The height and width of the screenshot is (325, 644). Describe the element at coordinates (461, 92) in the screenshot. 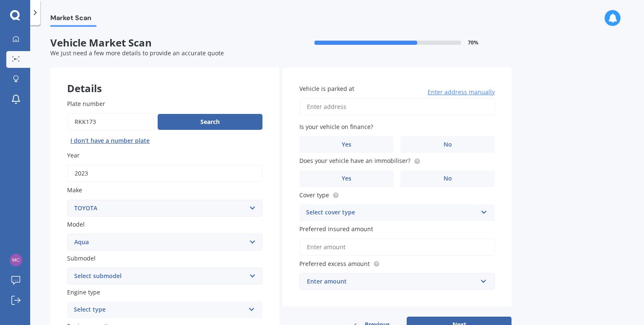

I see `span: Enter address manually` at that location.